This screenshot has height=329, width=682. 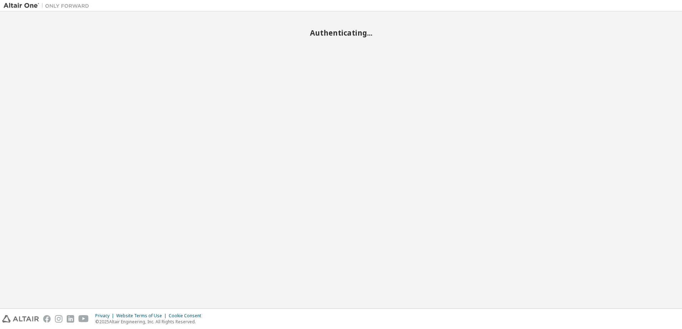 What do you see at coordinates (47, 319) in the screenshot?
I see `img: facebook.svg` at bounding box center [47, 319].